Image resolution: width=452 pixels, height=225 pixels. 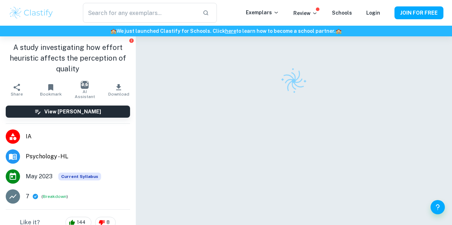 What do you see at coordinates (437, 207) in the screenshot?
I see `button: Help and Feedback` at bounding box center [437, 207].